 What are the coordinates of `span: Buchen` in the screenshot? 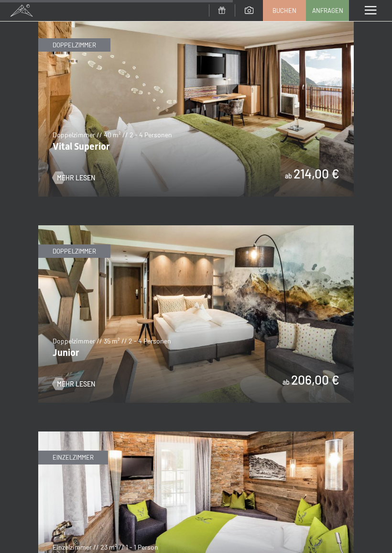 It's located at (285, 11).